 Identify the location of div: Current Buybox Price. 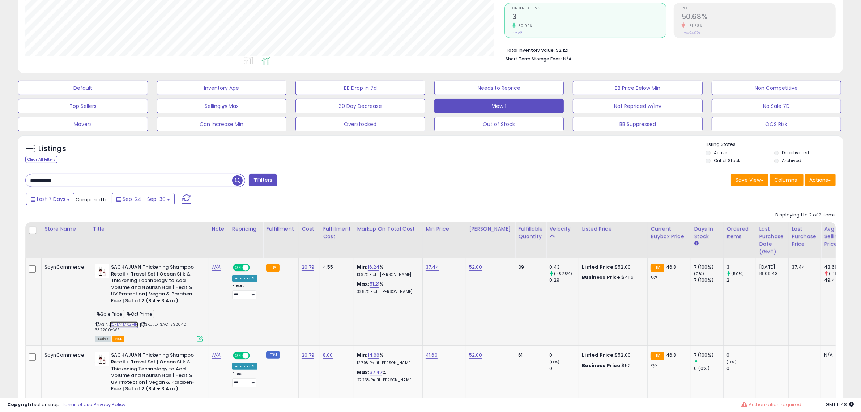
(669, 233).